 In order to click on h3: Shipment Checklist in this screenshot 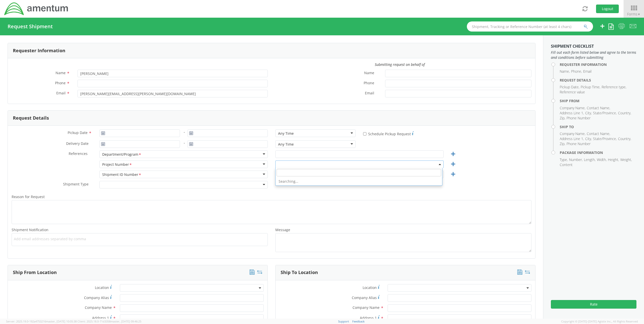, I will do `click(593, 47)`.